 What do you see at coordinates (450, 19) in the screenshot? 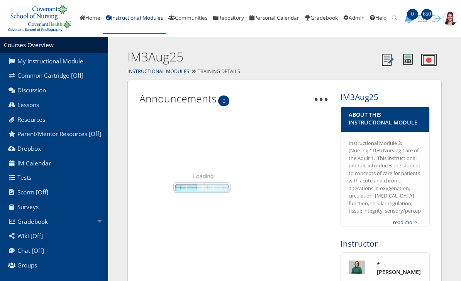
I see `img: 1943_125_125.jpg` at bounding box center [450, 19].